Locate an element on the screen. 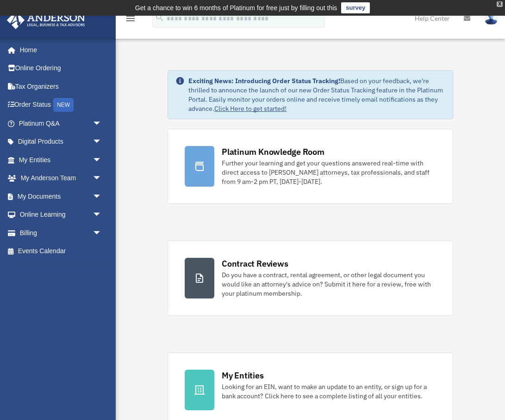 The width and height of the screenshot is (505, 420). a: My Entitiesarrow_drop_down is located at coordinates (61, 160).